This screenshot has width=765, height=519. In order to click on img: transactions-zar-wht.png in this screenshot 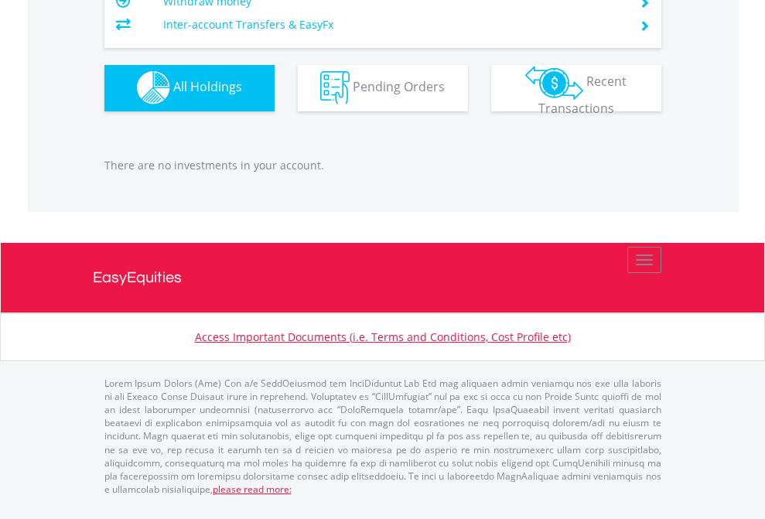, I will do `click(554, 83)`.